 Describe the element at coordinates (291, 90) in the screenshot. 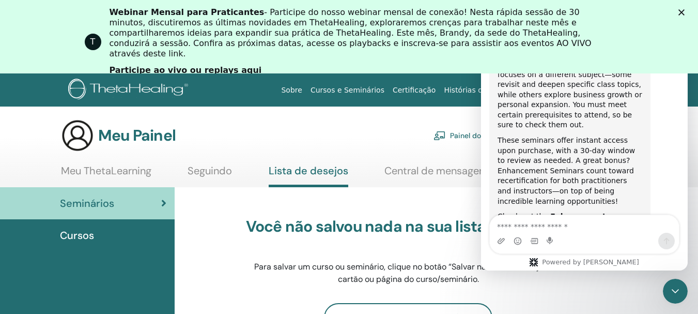

I see `font: Sobre` at that location.